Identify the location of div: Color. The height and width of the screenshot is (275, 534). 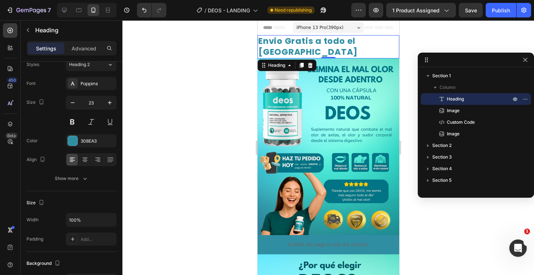
(32, 141).